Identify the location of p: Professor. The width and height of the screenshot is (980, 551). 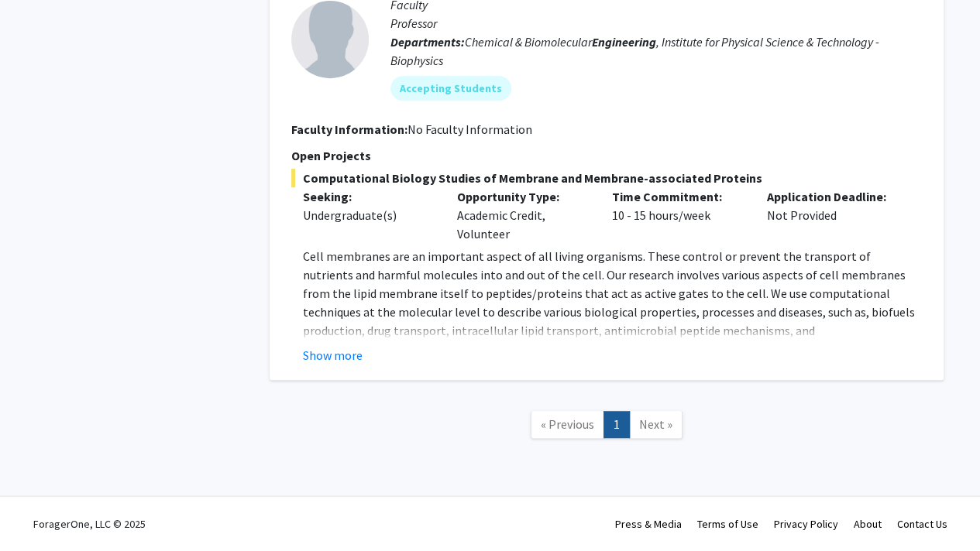
(657, 23).